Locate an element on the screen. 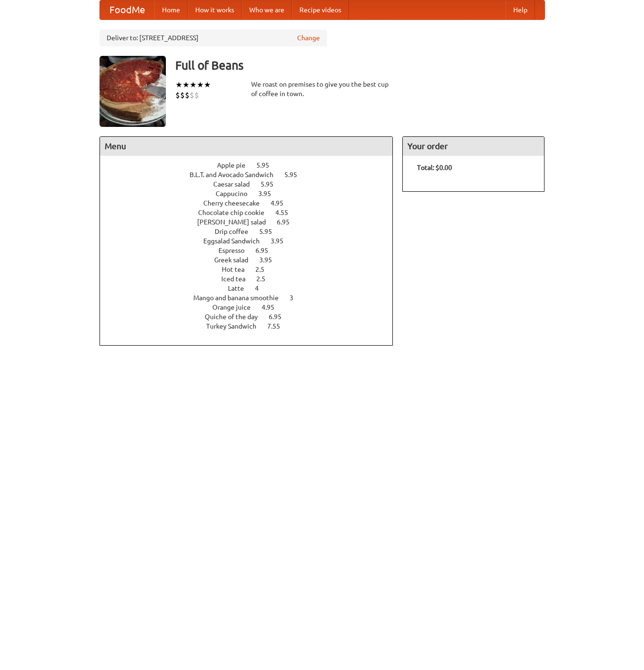 Image resolution: width=644 pixels, height=670 pixels. a: Caesar salad 5.95 is located at coordinates (253, 184).